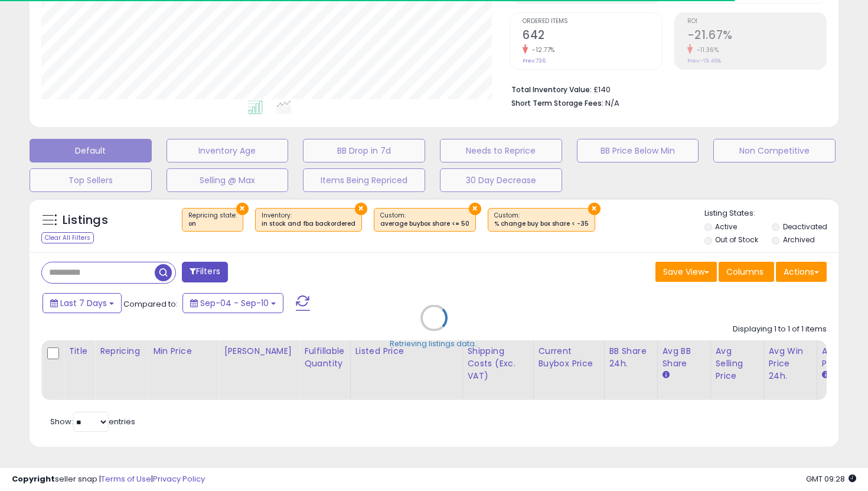 The image size is (868, 491). I want to click on small: -12.77%, so click(542, 50).